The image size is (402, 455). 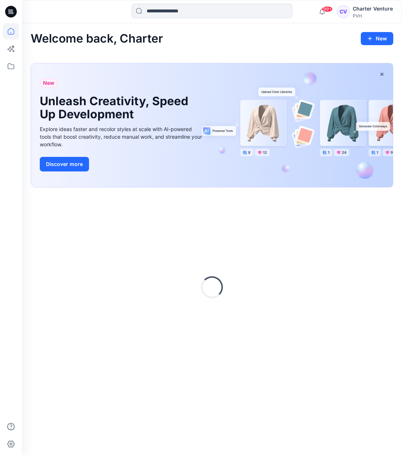 I want to click on button: Discover more, so click(x=64, y=164).